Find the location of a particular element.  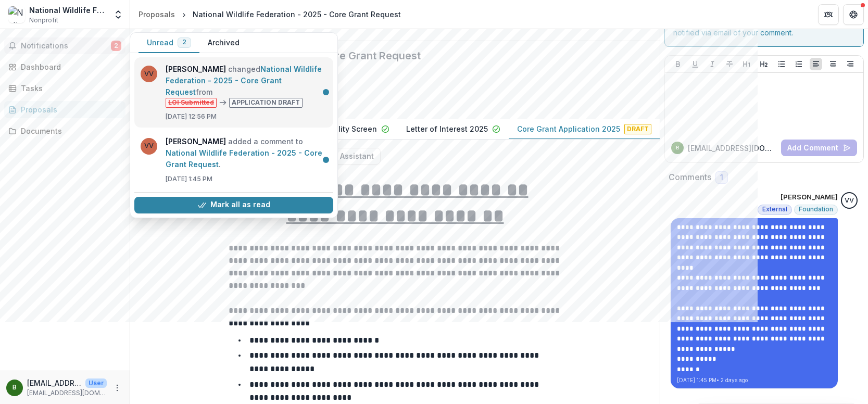

button: Mark all as read is located at coordinates (234, 205).